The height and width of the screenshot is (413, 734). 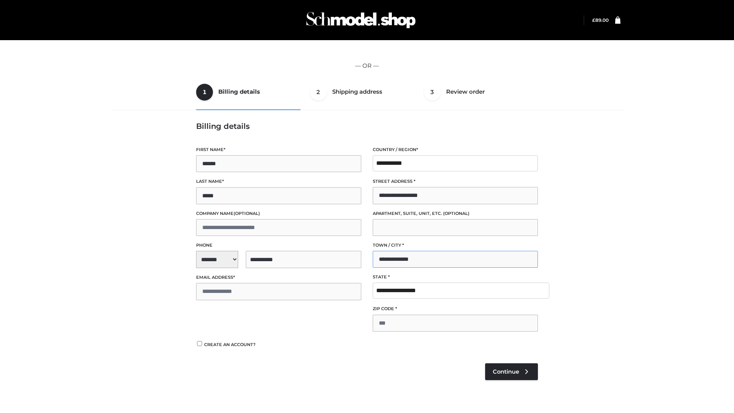 I want to click on label: Company name, so click(x=279, y=213).